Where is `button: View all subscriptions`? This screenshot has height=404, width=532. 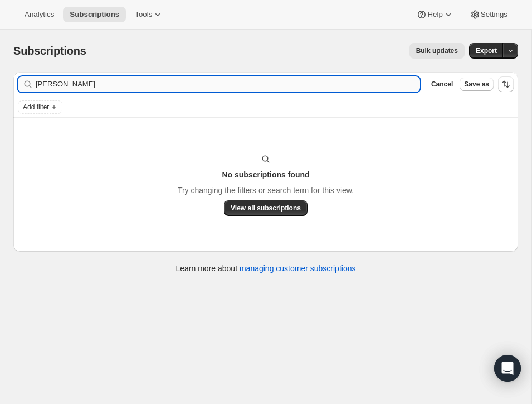
button: View all subscriptions is located at coordinates (266, 208).